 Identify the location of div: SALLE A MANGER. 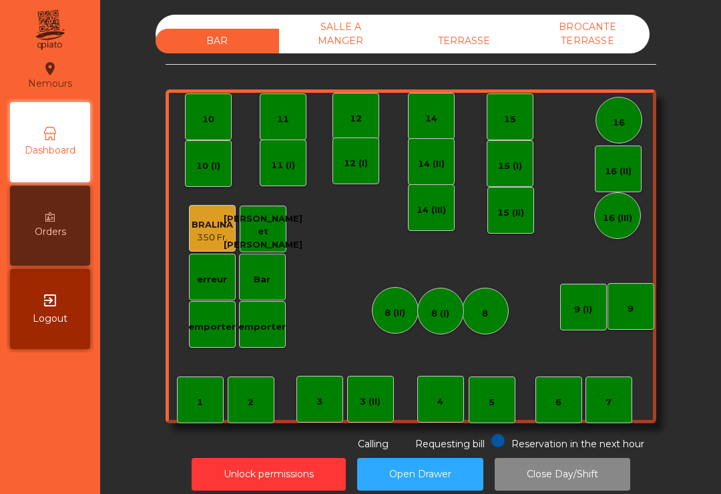
(340, 34).